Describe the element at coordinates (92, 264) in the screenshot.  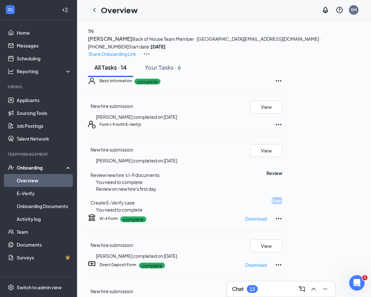
I see `svg: DirectDepositIcon` at that location.